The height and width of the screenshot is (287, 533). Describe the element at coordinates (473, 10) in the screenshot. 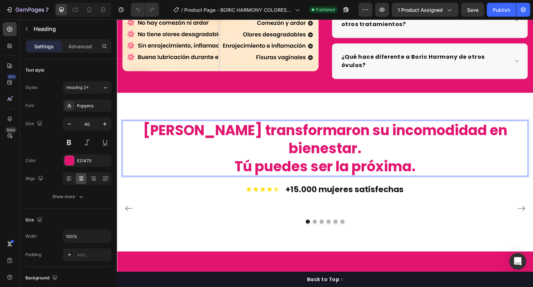

I see `button: Save` at that location.